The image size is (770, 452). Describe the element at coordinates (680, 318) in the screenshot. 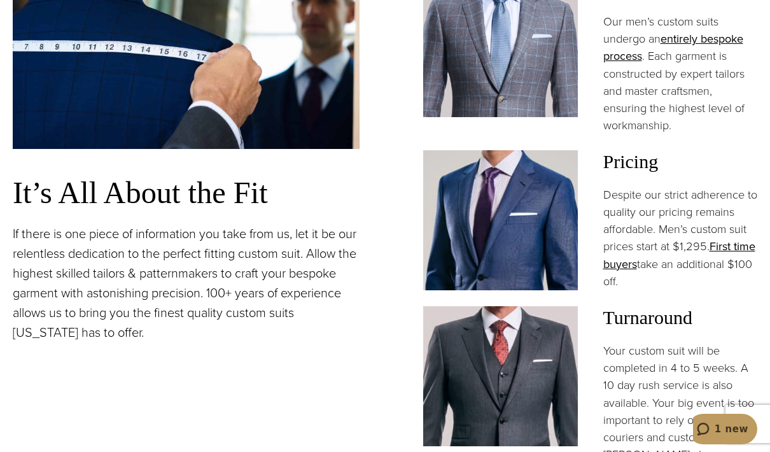

I see `h3: Turnaround` at that location.